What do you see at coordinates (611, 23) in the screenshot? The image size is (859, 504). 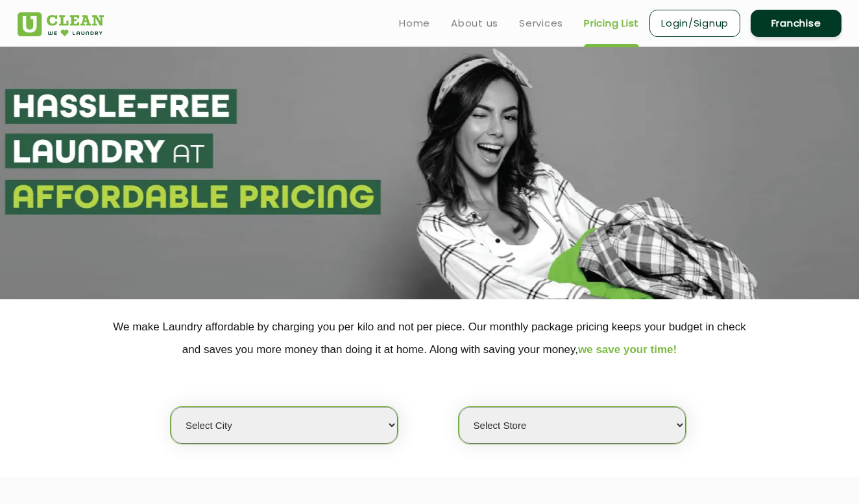 I see `a: Pricing List` at bounding box center [611, 23].